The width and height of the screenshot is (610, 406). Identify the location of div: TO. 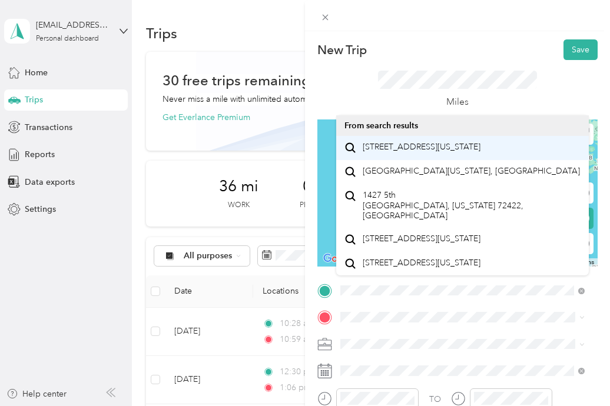
(435, 399).